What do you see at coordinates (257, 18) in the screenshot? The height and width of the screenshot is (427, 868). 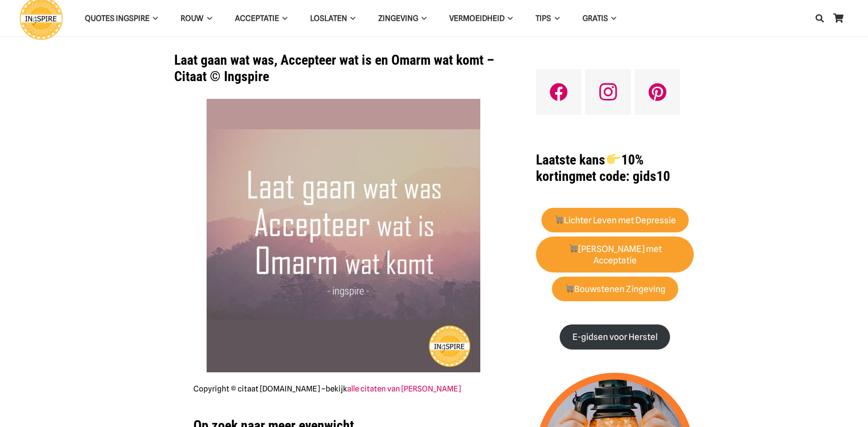 I see `span: Acceptatie` at bounding box center [257, 18].